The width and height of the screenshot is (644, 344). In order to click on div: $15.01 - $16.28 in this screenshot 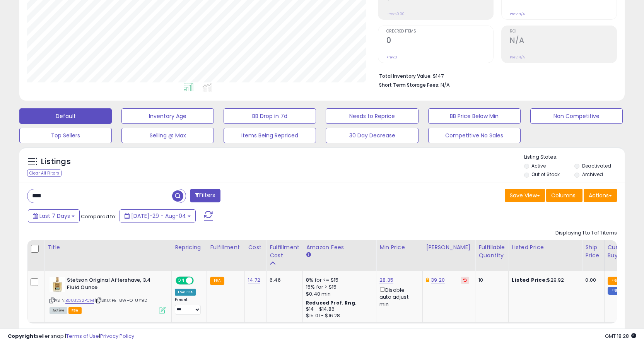, I will do `click(338, 316)`.